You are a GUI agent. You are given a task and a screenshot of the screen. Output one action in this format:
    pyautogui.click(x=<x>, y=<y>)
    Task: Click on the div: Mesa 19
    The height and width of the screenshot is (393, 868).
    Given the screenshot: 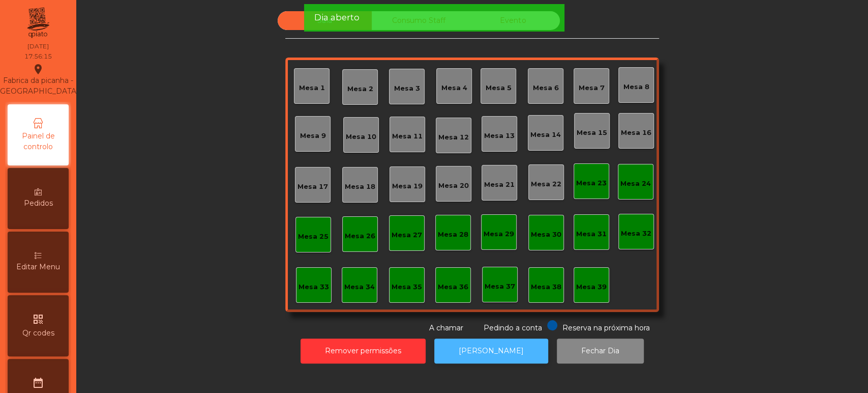 What is the action you would take?
    pyautogui.click(x=407, y=186)
    